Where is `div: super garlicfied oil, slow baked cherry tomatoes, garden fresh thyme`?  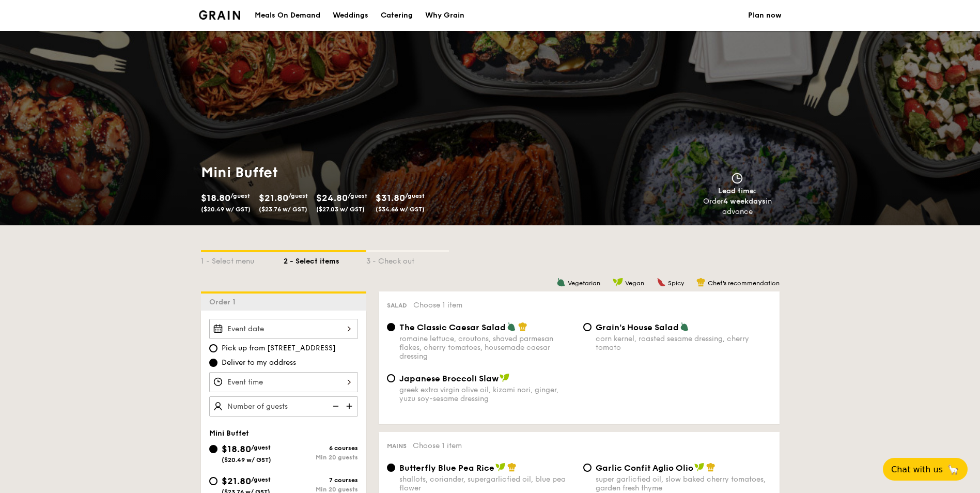
div: super garlicfied oil, slow baked cherry tomatoes, garden fresh thyme is located at coordinates (683, 484).